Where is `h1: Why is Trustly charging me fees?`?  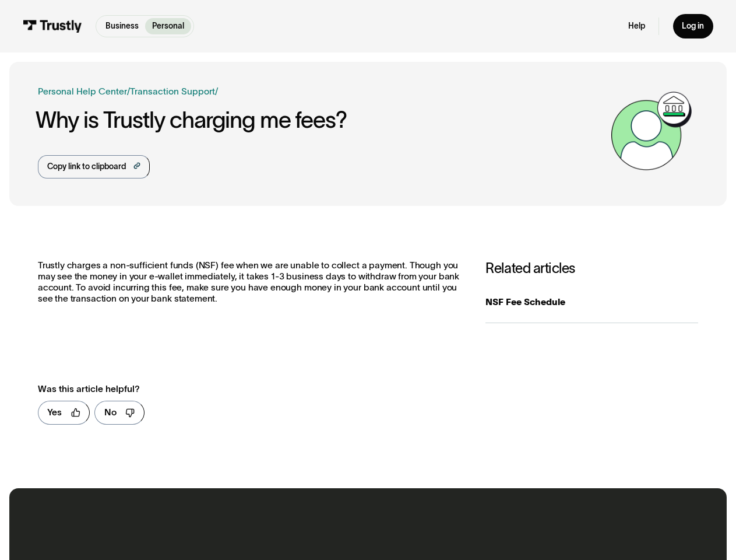
h1: Why is Trustly charging me fees? is located at coordinates (320, 120).